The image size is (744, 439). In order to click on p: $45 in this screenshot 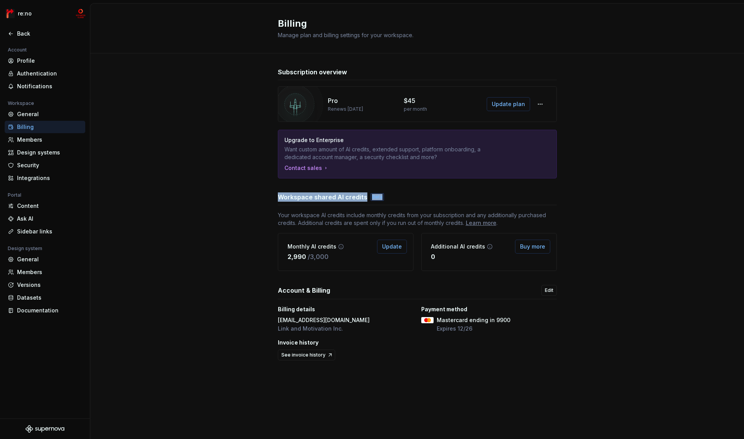, I will do `click(409, 101)`.